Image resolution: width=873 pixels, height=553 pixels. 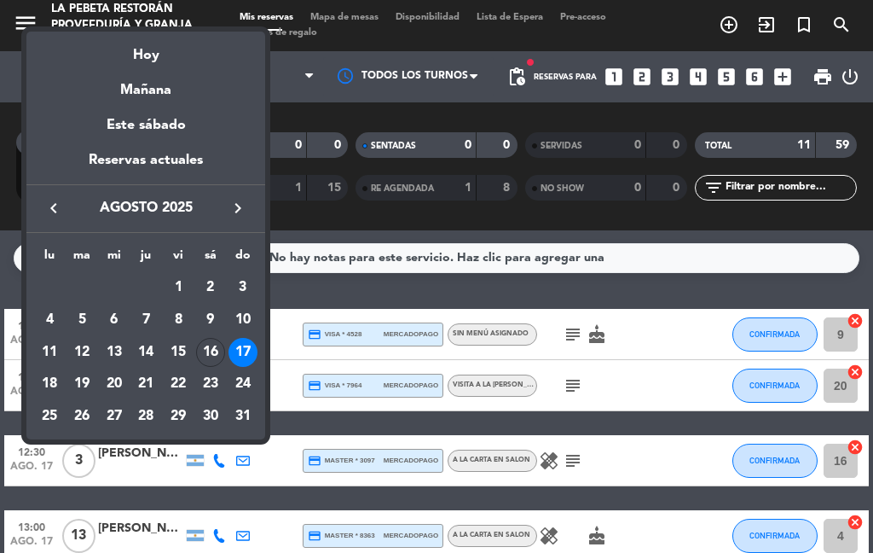 I want to click on div: 7, so click(x=146, y=320).